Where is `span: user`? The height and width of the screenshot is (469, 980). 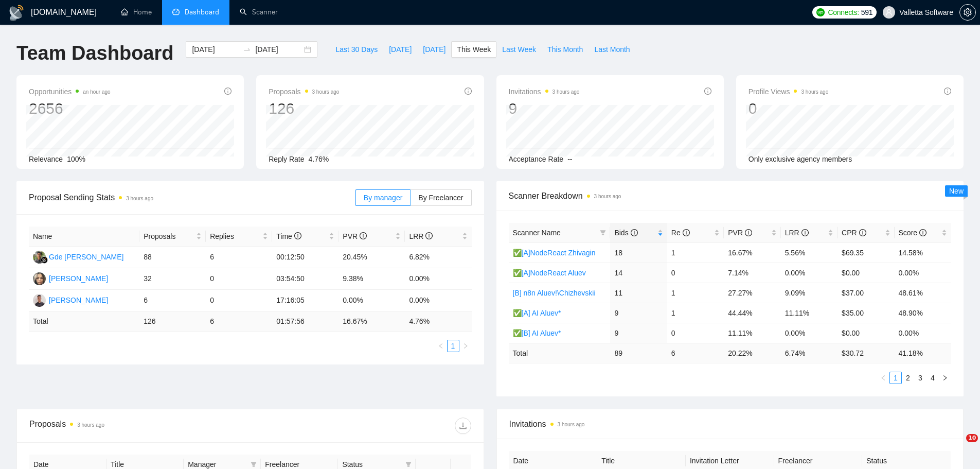
span: user is located at coordinates (889, 13).